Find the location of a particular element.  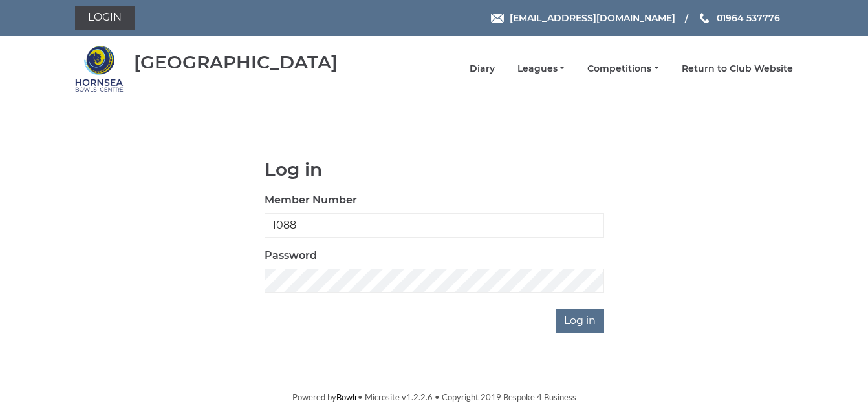

a: Competitions is located at coordinates (623, 69).